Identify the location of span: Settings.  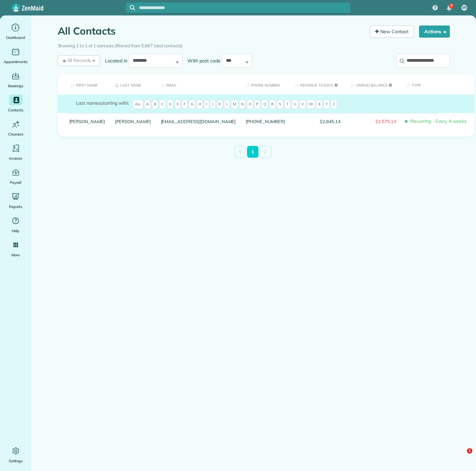
(16, 461).